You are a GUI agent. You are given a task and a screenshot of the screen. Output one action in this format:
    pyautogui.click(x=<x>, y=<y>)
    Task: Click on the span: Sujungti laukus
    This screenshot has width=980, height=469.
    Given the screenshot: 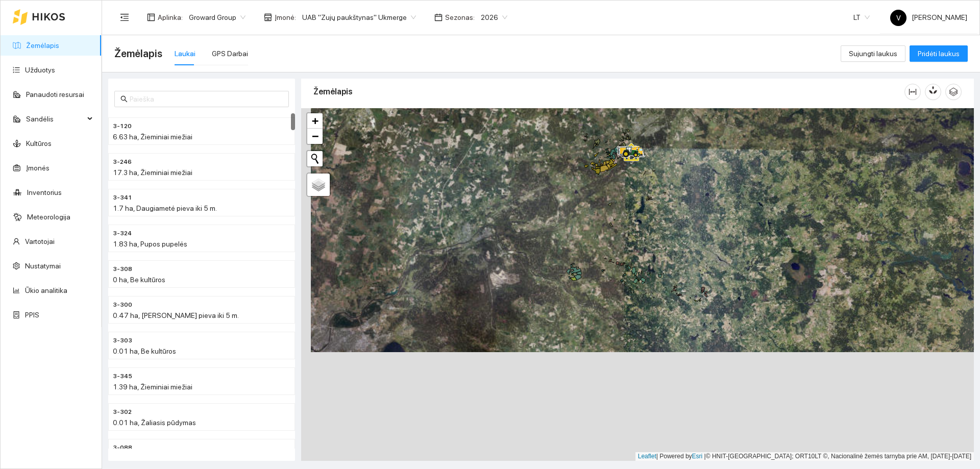 What is the action you would take?
    pyautogui.click(x=873, y=54)
    